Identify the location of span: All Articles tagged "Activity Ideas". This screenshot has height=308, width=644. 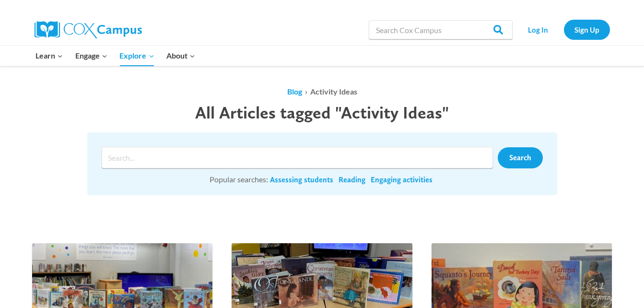
(322, 112).